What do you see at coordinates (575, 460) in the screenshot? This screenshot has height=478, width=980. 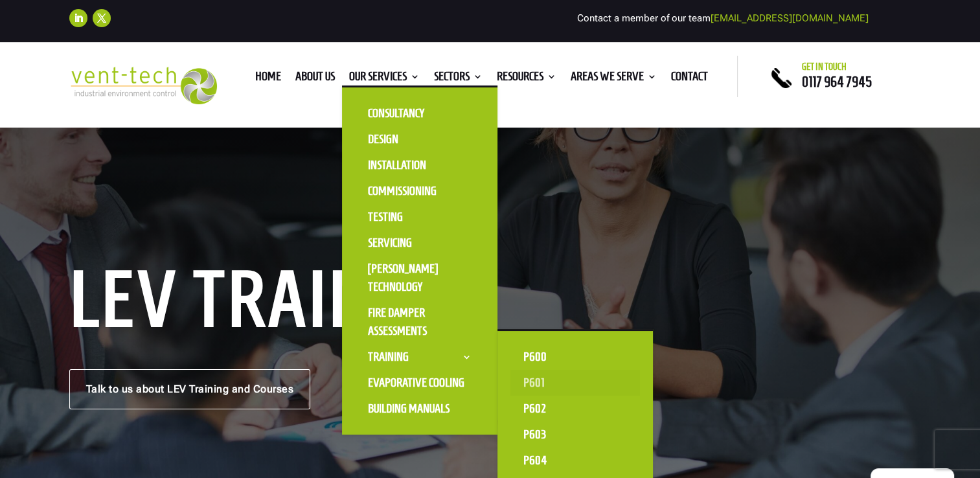 I see `a: P604` at bounding box center [575, 460].